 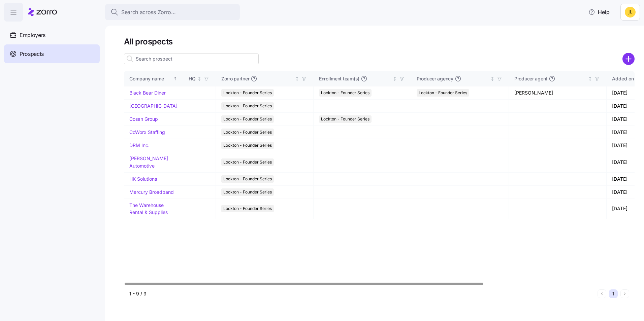 What do you see at coordinates (192, 79) in the screenshot?
I see `div: HQ` at bounding box center [192, 79].